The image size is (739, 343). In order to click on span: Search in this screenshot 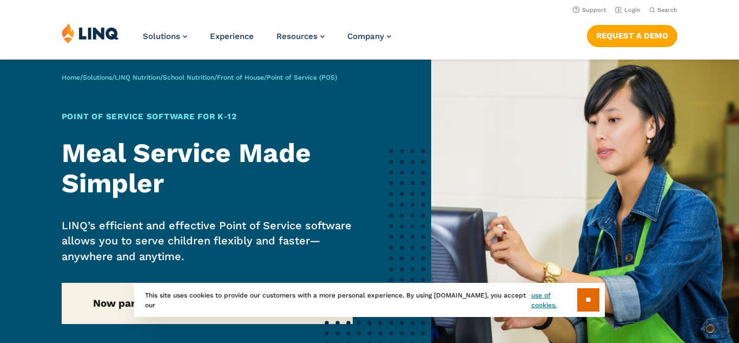, I will do `click(667, 10)`.